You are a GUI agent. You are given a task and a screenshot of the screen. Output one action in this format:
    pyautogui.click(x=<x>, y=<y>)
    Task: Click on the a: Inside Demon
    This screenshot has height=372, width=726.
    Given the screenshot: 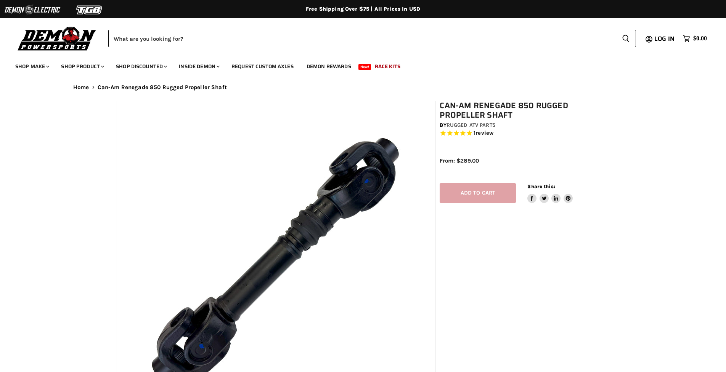 What is the action you would take?
    pyautogui.click(x=199, y=66)
    